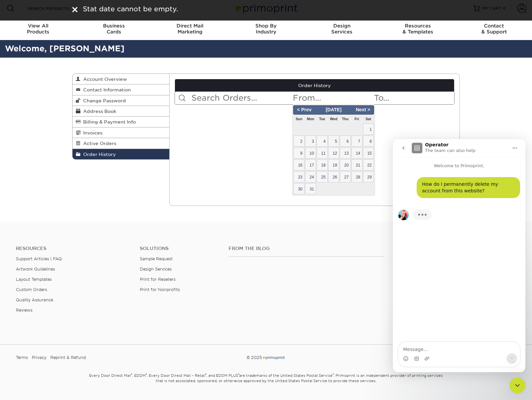  I want to click on span: 16, so click(299, 165).